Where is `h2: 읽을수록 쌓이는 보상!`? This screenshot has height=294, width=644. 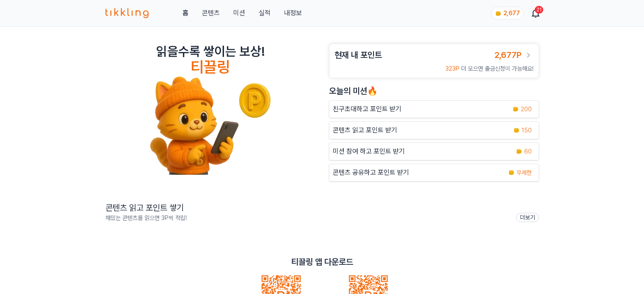 h2: 읽을수록 쌓이는 보상! is located at coordinates (210, 52).